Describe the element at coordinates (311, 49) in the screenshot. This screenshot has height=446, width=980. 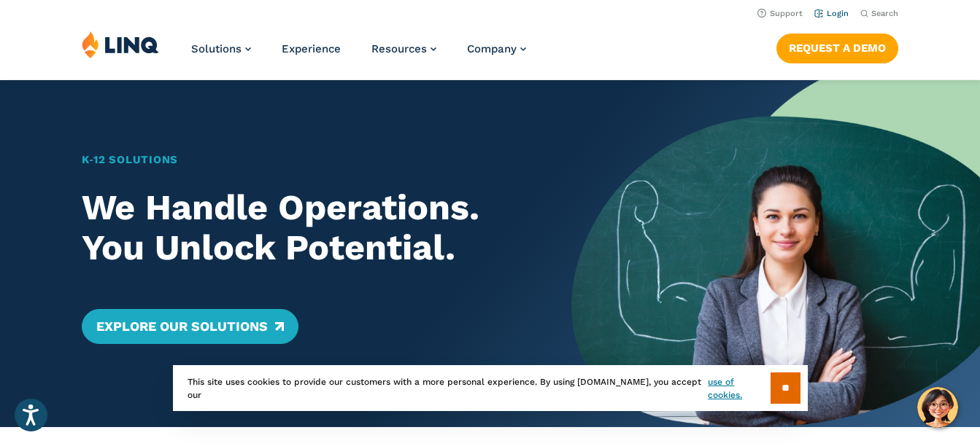
I see `span: Experience` at that location.